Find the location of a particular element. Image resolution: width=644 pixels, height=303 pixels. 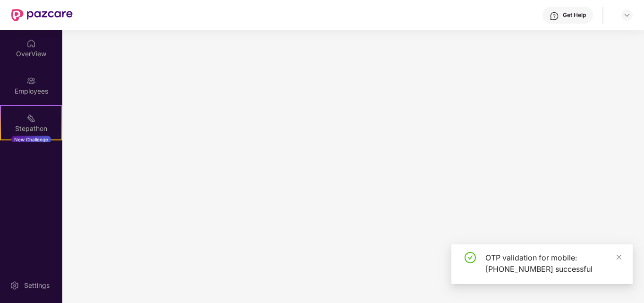

div: Settings is located at coordinates (37, 285).